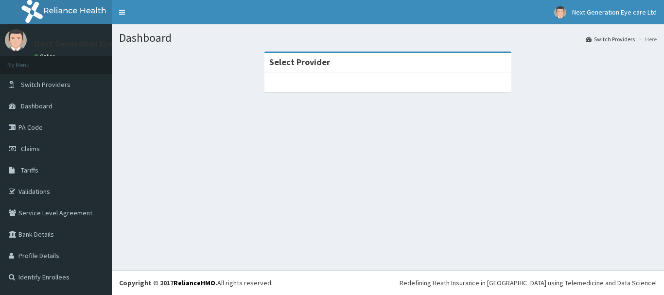 The image size is (664, 295). What do you see at coordinates (90, 44) in the screenshot?
I see `p: Next Generation Eye care Ltd` at bounding box center [90, 44].